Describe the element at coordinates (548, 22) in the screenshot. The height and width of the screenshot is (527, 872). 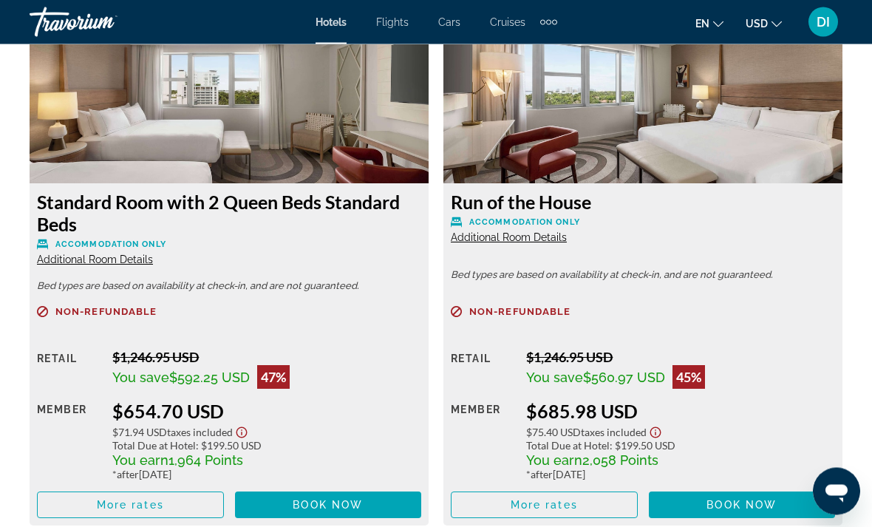
I see `button: Extra navigation items` at that location.